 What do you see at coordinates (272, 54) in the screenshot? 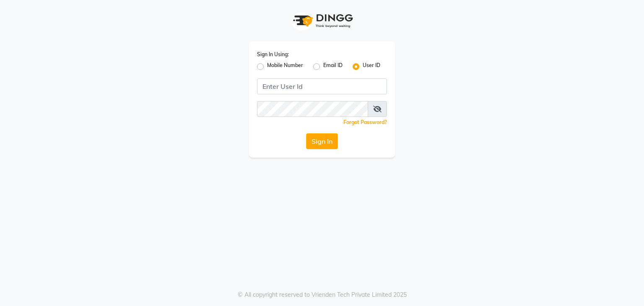
I see `label: Sign In Using:` at bounding box center [272, 54].